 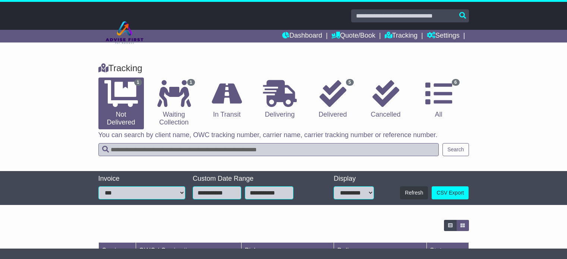 What do you see at coordinates (189, 251) in the screenshot?
I see `td: OWC / Carrier #` at bounding box center [189, 251].